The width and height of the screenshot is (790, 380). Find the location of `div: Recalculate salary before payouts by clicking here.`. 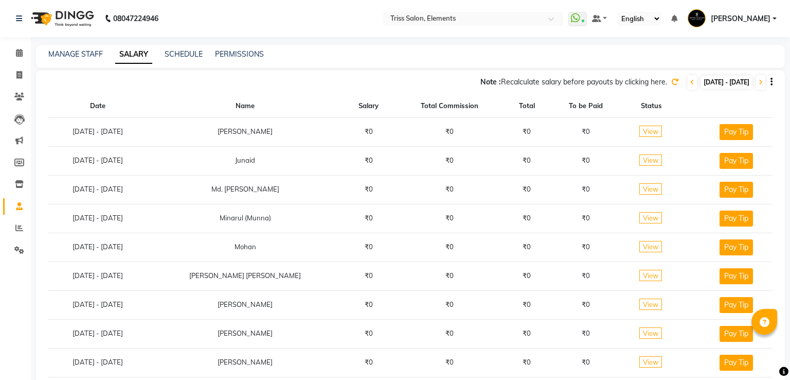

div: Recalculate salary before payouts by clicking here. is located at coordinates (574, 82).